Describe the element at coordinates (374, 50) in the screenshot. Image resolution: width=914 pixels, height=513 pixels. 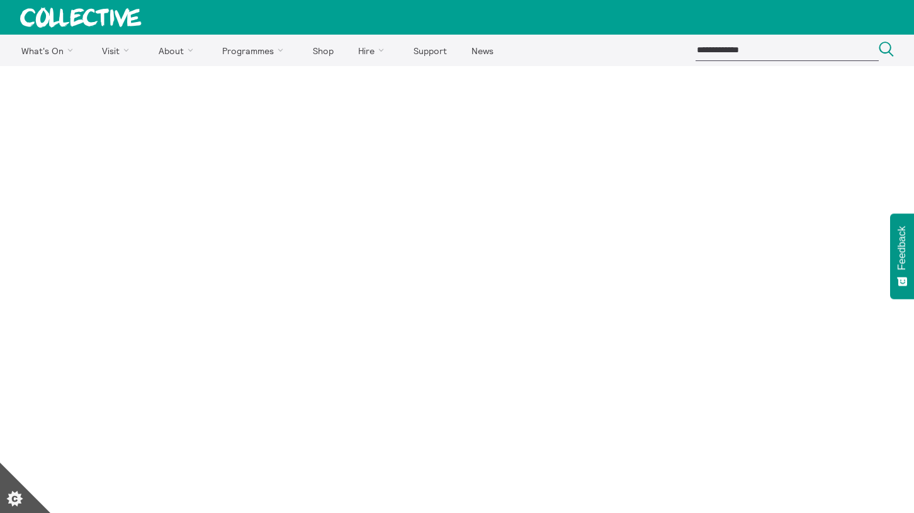
I see `a: Hire` at that location.